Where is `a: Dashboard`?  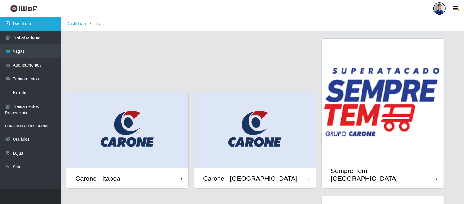 a: Dashboard is located at coordinates (77, 24).